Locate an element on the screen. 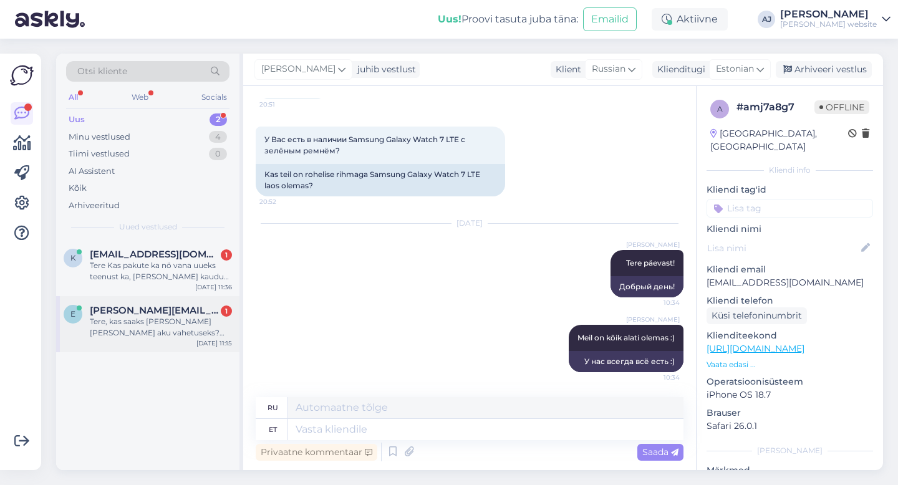 This screenshot has width=898, height=485. div: All is located at coordinates (73, 97).